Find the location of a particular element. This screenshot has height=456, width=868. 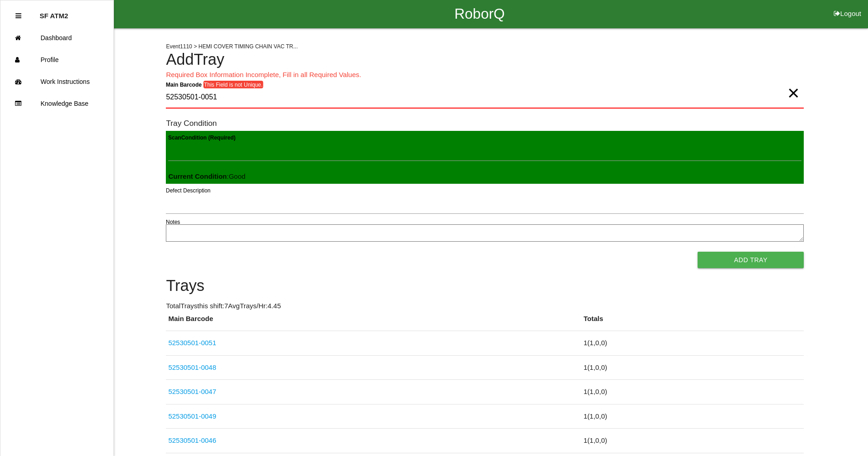

a: Work Instructions is located at coordinates (57, 81).